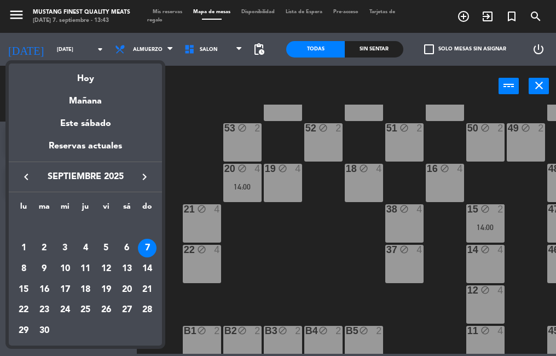  What do you see at coordinates (85, 290) in the screenshot?
I see `div: 18` at bounding box center [85, 290].